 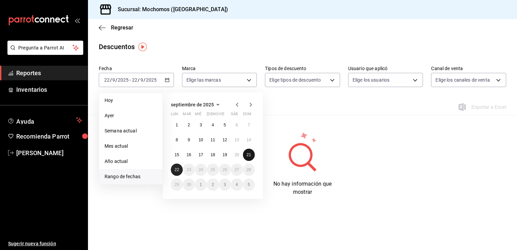 I want to click on button: 6 de septiembre de 2025, so click(x=236, y=125).